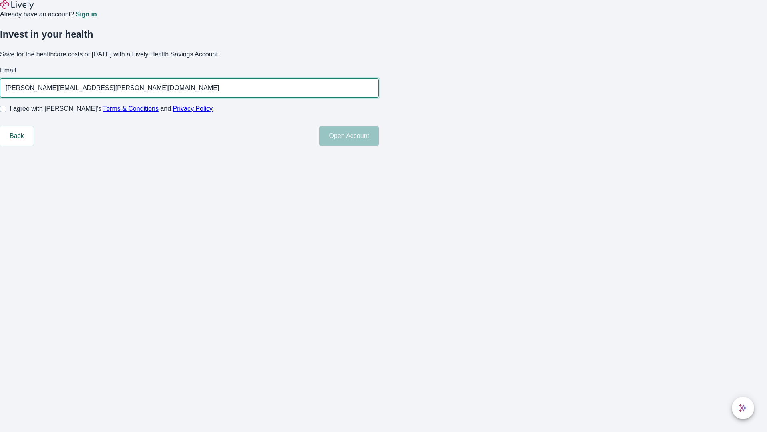 The height and width of the screenshot is (432, 767). I want to click on div: Sign in, so click(86, 14).